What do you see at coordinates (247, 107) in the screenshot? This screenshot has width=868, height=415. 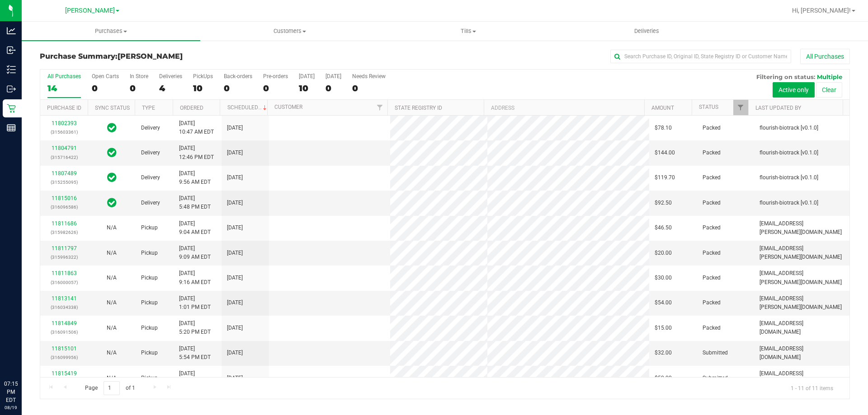 I see `a: Scheduled` at bounding box center [247, 107].